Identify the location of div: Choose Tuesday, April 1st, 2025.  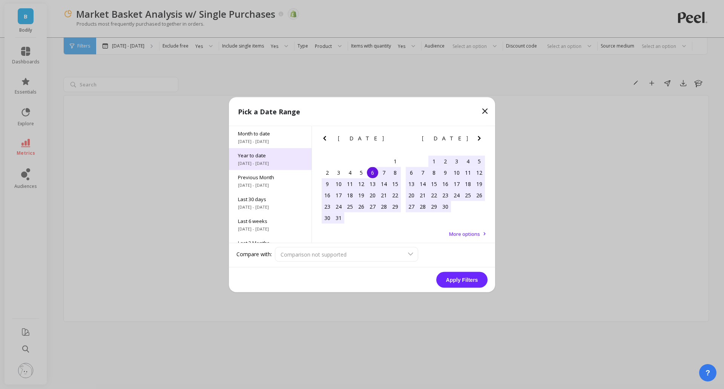
(434, 161).